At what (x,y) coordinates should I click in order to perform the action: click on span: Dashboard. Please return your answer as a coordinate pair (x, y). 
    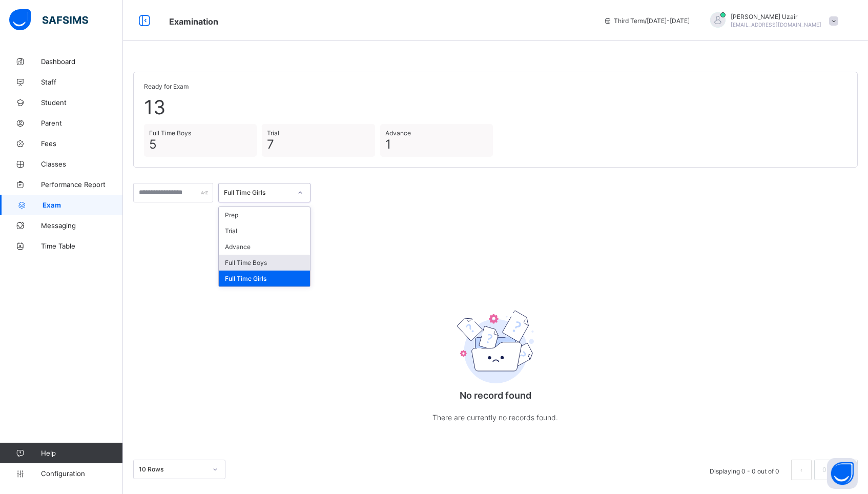
    Looking at the image, I should click on (82, 61).